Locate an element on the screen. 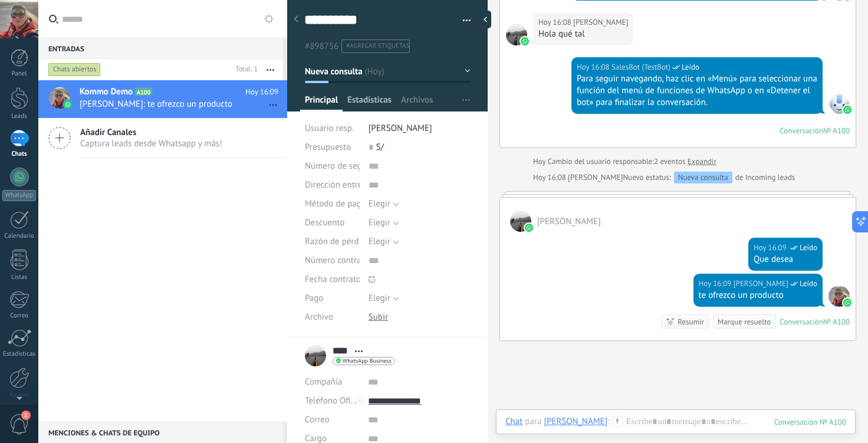 Image resolution: width=868 pixels, height=443 pixels. div: Descuento is located at coordinates (333, 222).